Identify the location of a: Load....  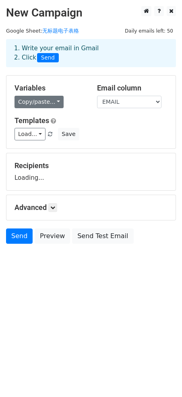
(30, 134).